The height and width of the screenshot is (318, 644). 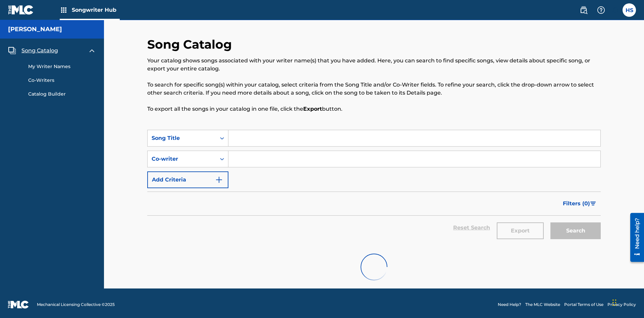 I want to click on a: Portal Terms of Use, so click(x=583, y=305).